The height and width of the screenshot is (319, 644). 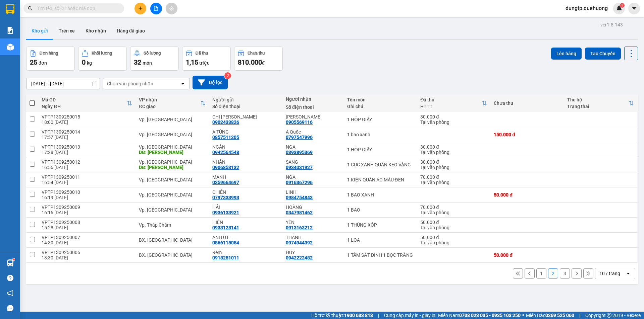 What do you see at coordinates (550, 316) in the screenshot?
I see `span: Miền Bắc` at bounding box center [550, 316].